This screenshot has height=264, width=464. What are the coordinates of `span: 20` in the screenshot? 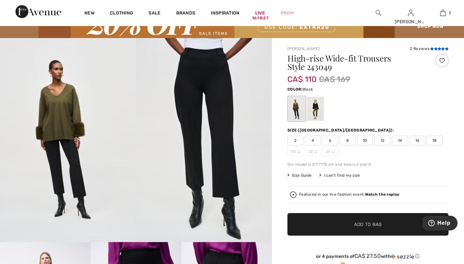 It's located at (295, 151).